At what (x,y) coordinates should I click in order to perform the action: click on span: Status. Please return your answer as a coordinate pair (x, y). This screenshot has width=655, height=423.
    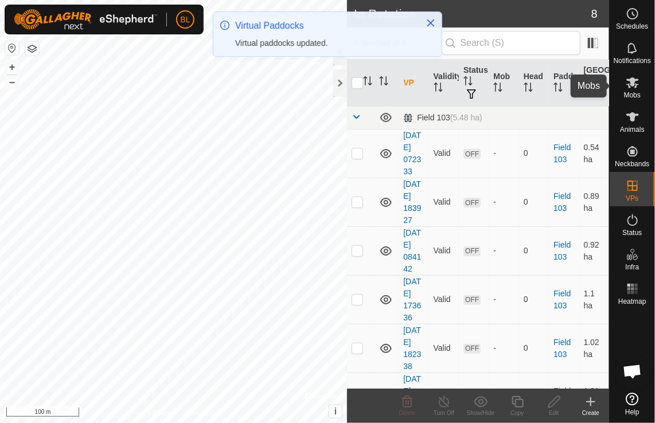
    Looking at the image, I should click on (632, 233).